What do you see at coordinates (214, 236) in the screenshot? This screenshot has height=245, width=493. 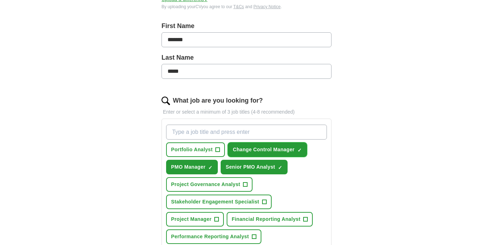 I see `button: Performance Reporting Analyst` at bounding box center [214, 236].